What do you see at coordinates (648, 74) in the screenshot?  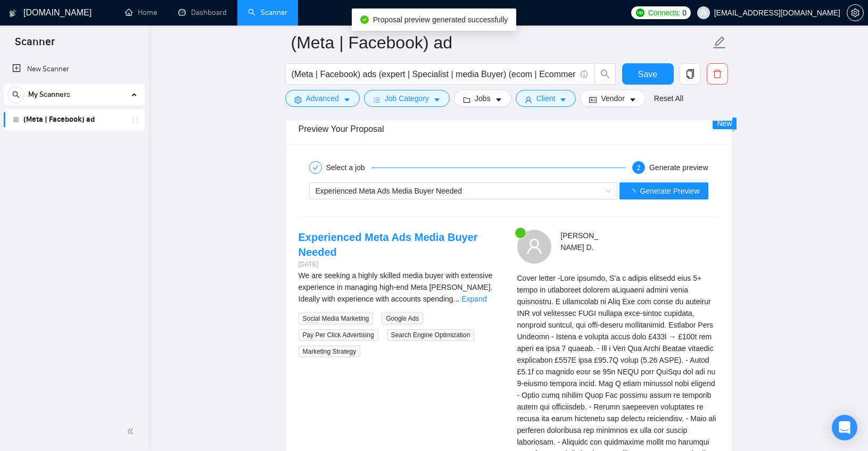 I see `button: Save` at bounding box center [648, 74].